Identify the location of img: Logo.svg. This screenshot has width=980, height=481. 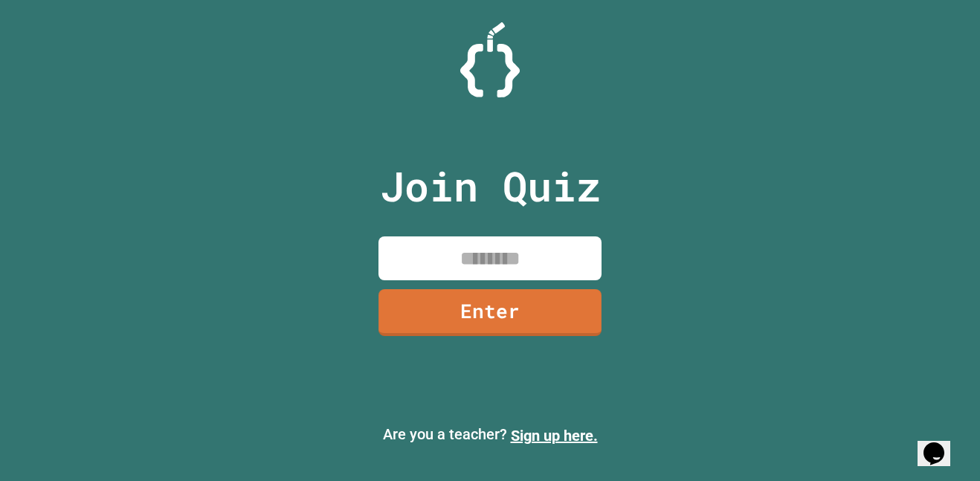
(490, 60).